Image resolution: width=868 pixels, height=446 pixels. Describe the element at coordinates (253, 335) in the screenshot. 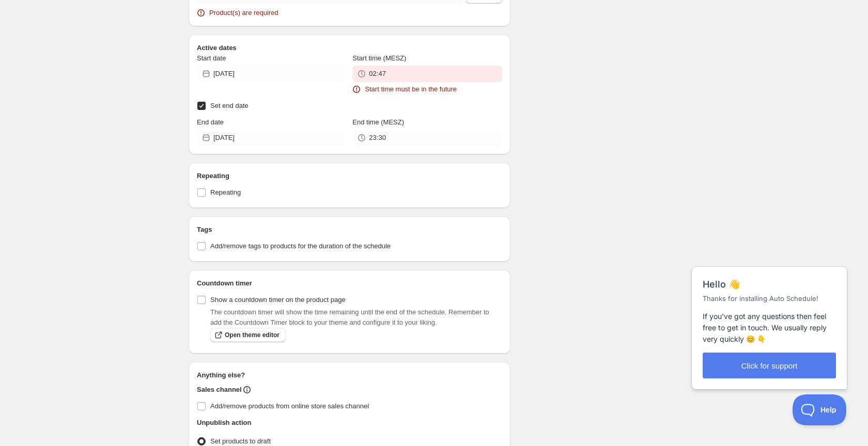

I see `span: Open theme editor` at that location.